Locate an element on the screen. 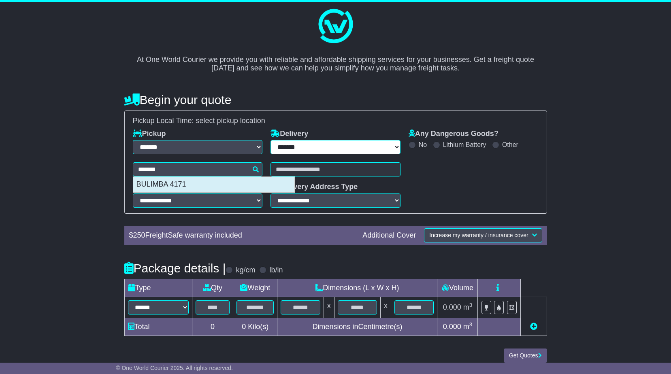 The height and width of the screenshot is (374, 671). a: Add new item is located at coordinates (534, 327).